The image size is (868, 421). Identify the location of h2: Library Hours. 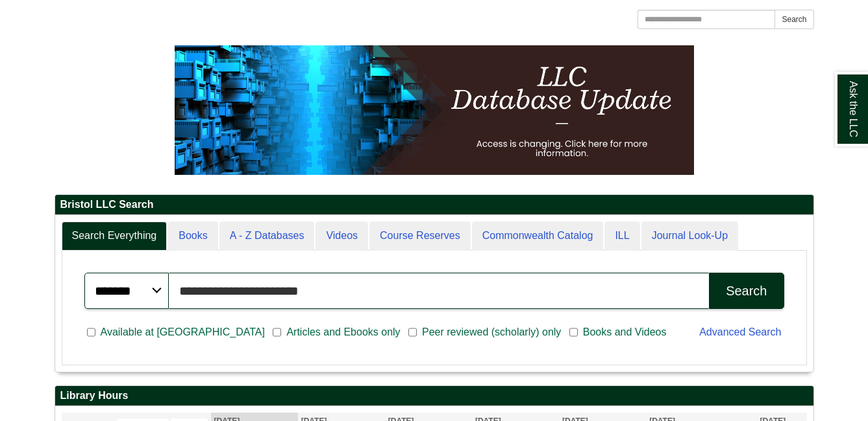
(434, 396).